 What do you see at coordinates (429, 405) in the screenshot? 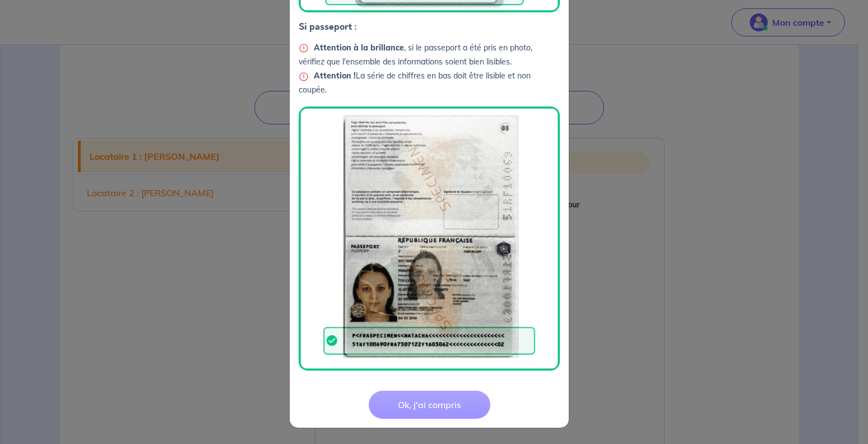
I see `button: Ok, j'ai compris` at bounding box center [429, 405].